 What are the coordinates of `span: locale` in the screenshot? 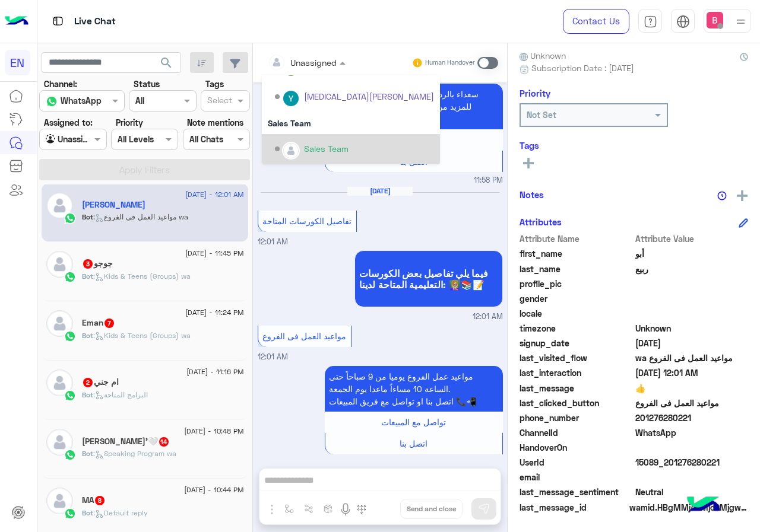 It's located at (576, 313).